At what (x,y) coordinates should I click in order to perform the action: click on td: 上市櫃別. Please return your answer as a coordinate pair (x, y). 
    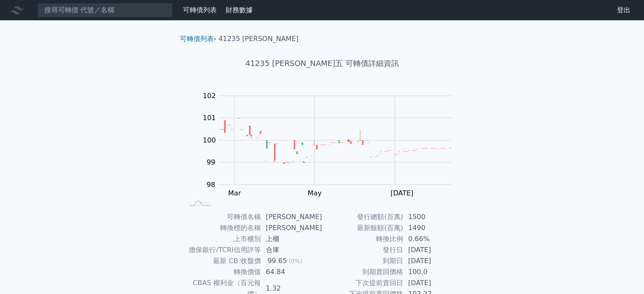
    Looking at the image, I should click on (222, 239).